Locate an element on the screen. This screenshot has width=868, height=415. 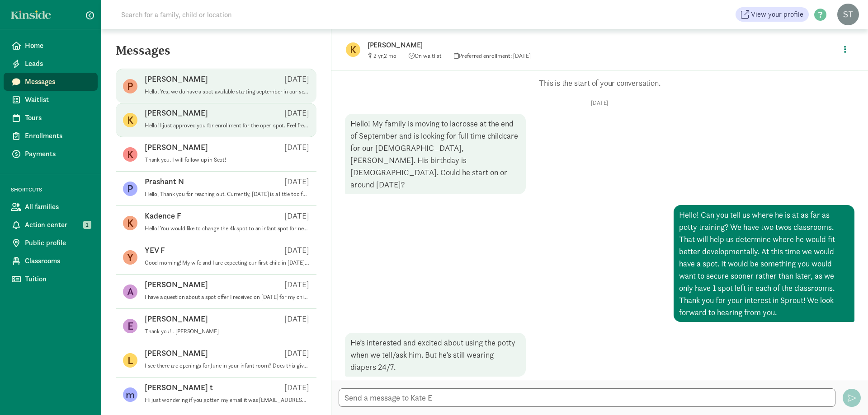
figure: L is located at coordinates (130, 360).